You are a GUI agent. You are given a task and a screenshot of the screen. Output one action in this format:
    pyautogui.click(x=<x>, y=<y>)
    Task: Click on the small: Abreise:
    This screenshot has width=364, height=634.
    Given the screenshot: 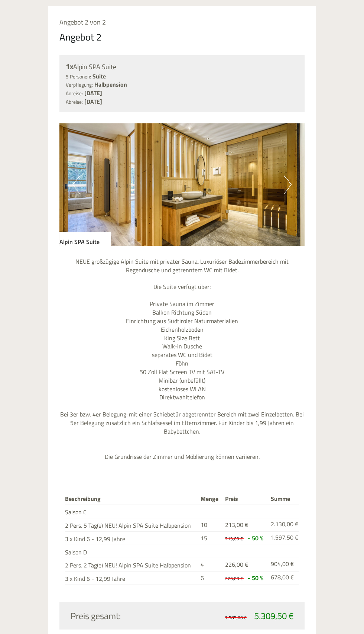 What is the action you would take?
    pyautogui.click(x=74, y=102)
    